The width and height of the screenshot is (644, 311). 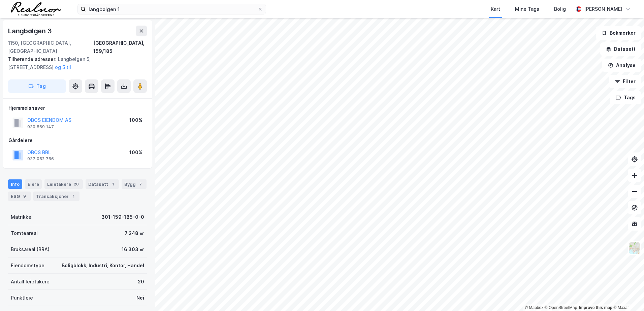 What do you see at coordinates (625, 82) in the screenshot?
I see `button: Filter` at bounding box center [625, 82].